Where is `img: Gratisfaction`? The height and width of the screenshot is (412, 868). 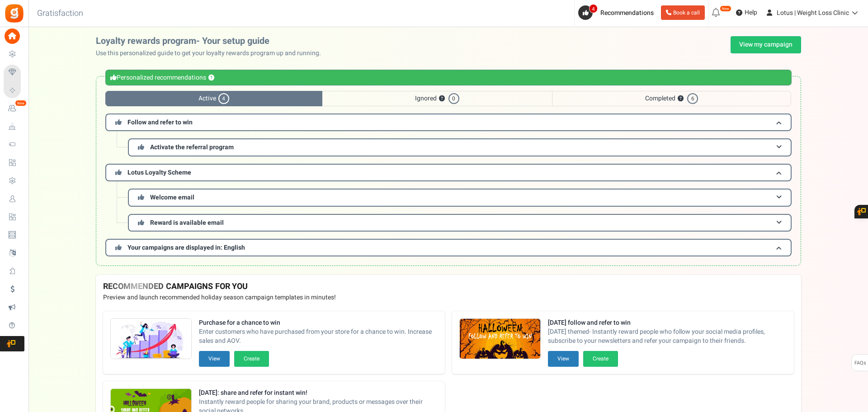
img: Gratisfaction is located at coordinates (14, 13).